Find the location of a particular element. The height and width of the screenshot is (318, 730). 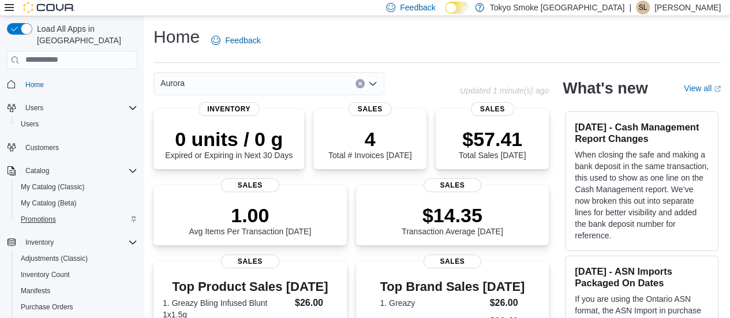

button: Open list of options is located at coordinates (373, 84).